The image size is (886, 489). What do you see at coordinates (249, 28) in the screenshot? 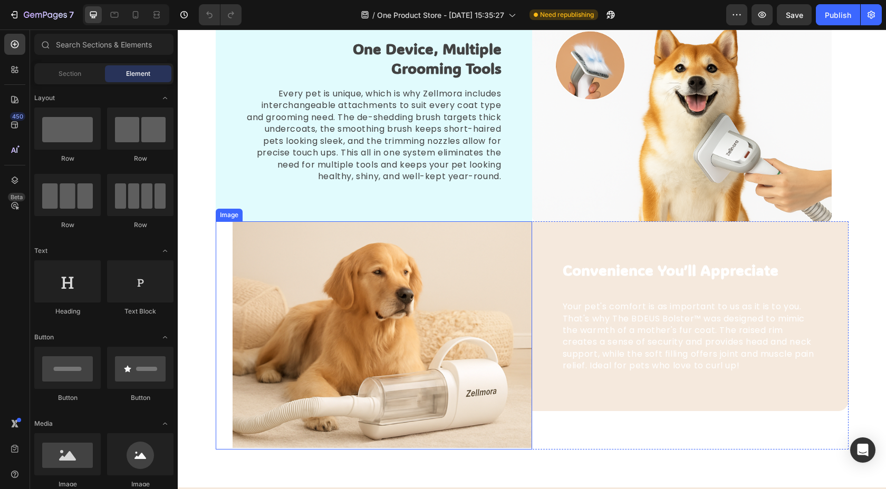
I see `p: One Device, Multiple Grooming Tools` at bounding box center [249, 28].